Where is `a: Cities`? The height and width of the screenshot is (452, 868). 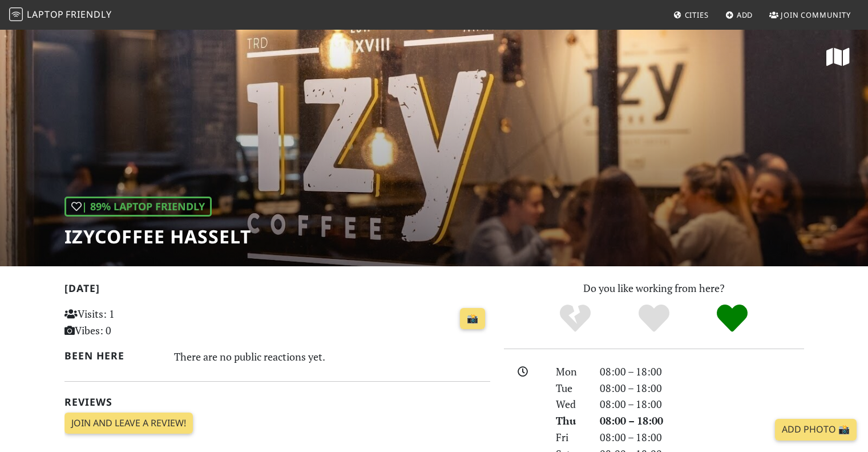 a: Cities is located at coordinates (691, 15).